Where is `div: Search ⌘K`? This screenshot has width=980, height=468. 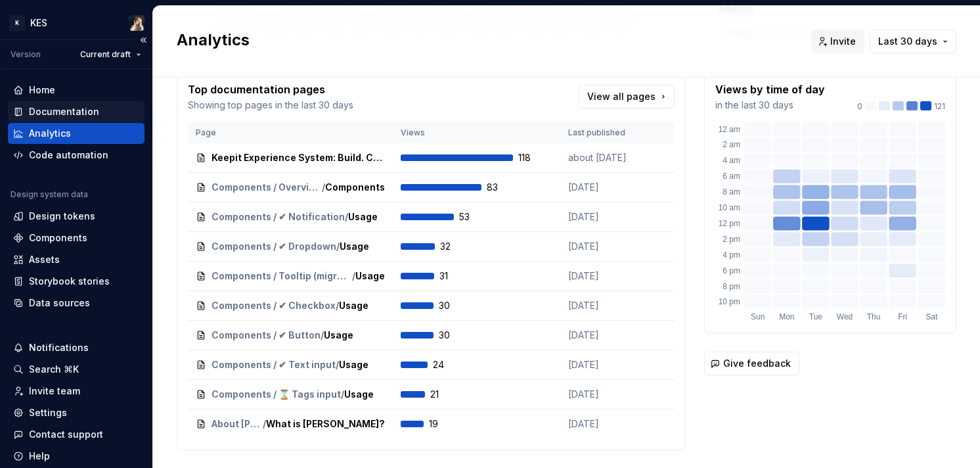 div: Search ⌘K is located at coordinates (54, 369).